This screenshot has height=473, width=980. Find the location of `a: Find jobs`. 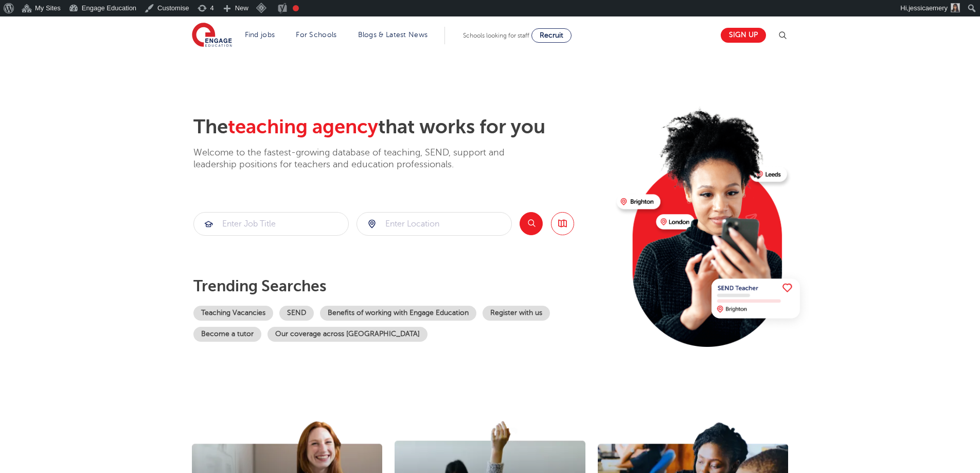

a: Find jobs is located at coordinates (260, 34).